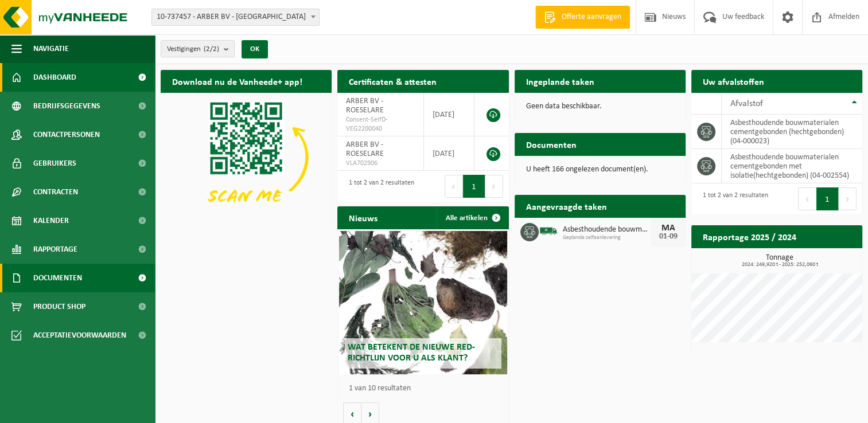 This screenshot has width=868, height=423. Describe the element at coordinates (67, 135) in the screenshot. I see `span: Contactpersonen` at that location.